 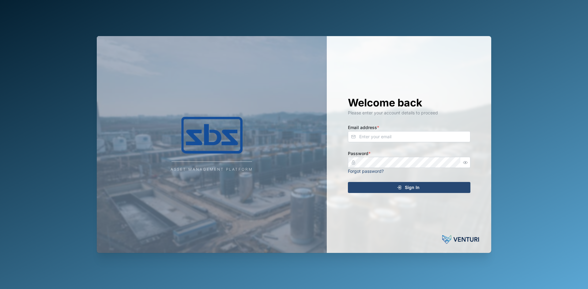 What do you see at coordinates (409, 137) in the screenshot?
I see `input: Enter your email` at bounding box center [409, 137].